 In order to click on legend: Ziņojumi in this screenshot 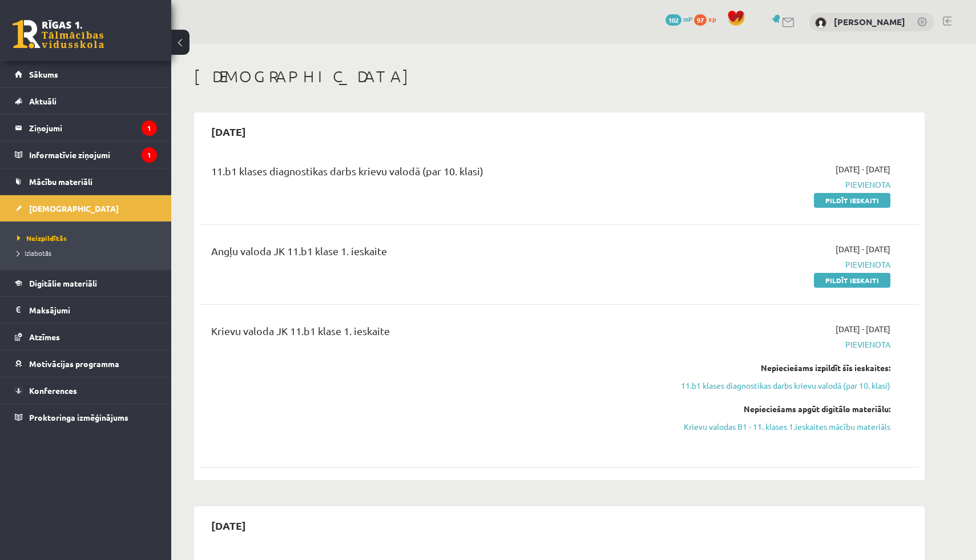, I will do `click(93, 128)`.